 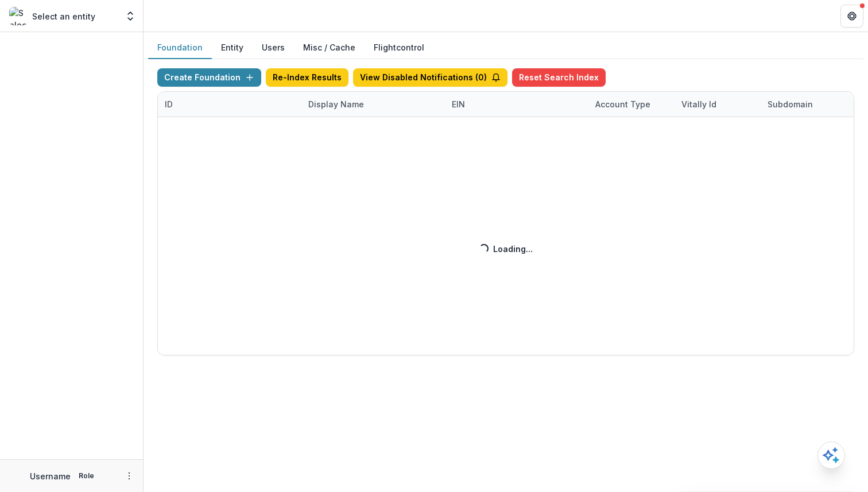 What do you see at coordinates (64, 16) in the screenshot?
I see `p: Select an entity` at bounding box center [64, 16].